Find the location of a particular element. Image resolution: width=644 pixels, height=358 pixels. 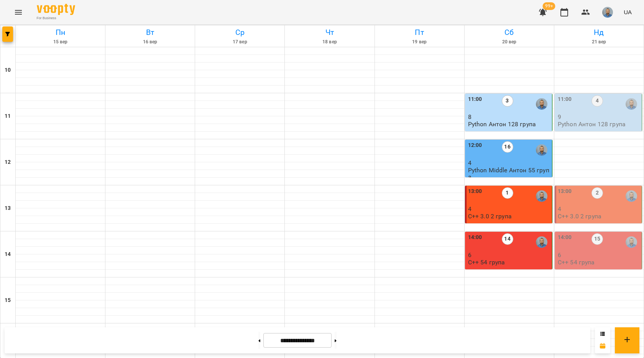

img: Voopty Logo is located at coordinates (56, 9).